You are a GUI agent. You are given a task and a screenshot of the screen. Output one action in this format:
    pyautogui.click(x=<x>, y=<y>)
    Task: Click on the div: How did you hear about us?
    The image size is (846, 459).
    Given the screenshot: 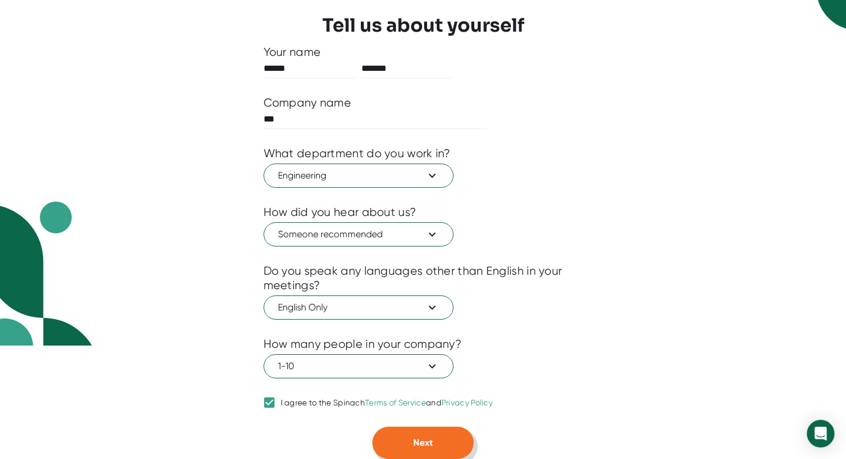 What is the action you would take?
    pyautogui.click(x=340, y=212)
    